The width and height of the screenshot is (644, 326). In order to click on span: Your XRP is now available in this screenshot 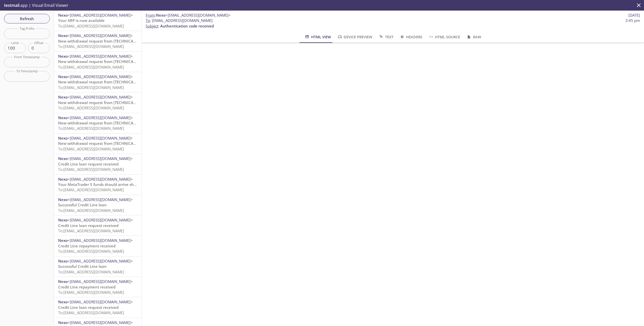, I will do `click(81, 20)`.